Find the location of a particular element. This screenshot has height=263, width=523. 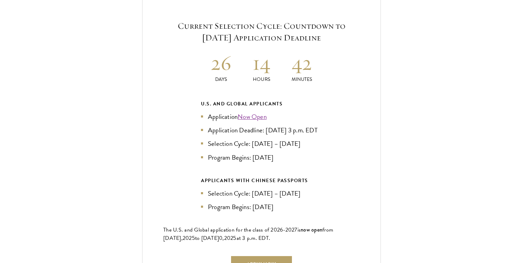

span: 7 is located at coordinates (296, 230).